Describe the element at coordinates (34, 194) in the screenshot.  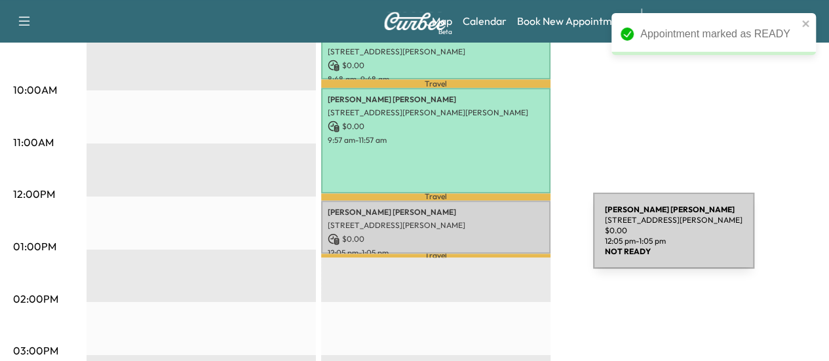
I see `p: 12:00PM` at that location.